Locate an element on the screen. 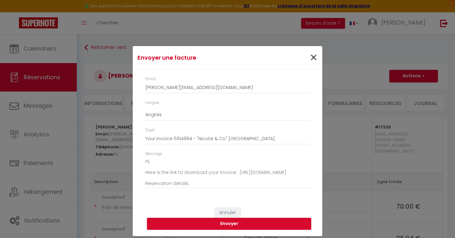 The width and height of the screenshot is (455, 238). h4: Envoyer une facture is located at coordinates (196, 58).